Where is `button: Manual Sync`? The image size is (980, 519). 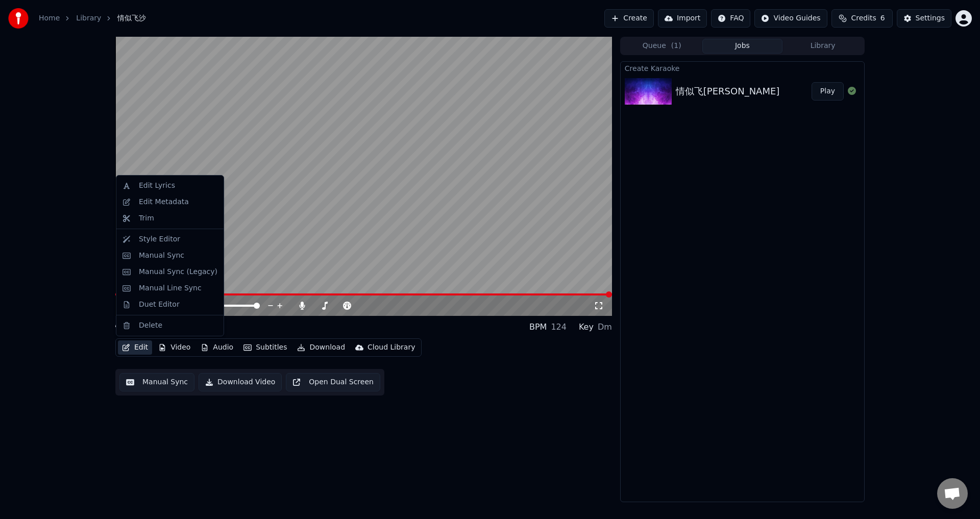 button: Manual Sync is located at coordinates (157, 382).